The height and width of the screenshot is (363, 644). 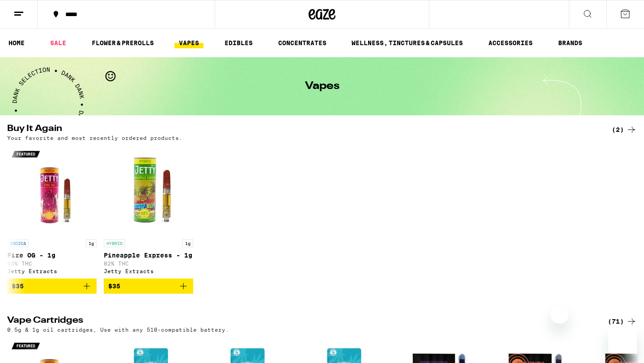 What do you see at coordinates (52, 190) in the screenshot?
I see `img: Jetty Extracts - Fire OG - 1g` at bounding box center [52, 190].